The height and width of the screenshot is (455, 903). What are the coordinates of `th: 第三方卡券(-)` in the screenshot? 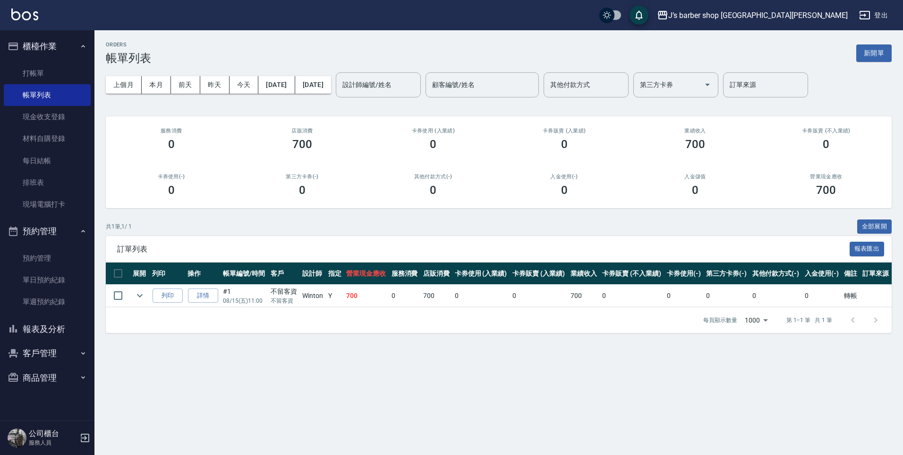 It's located at (727, 273).